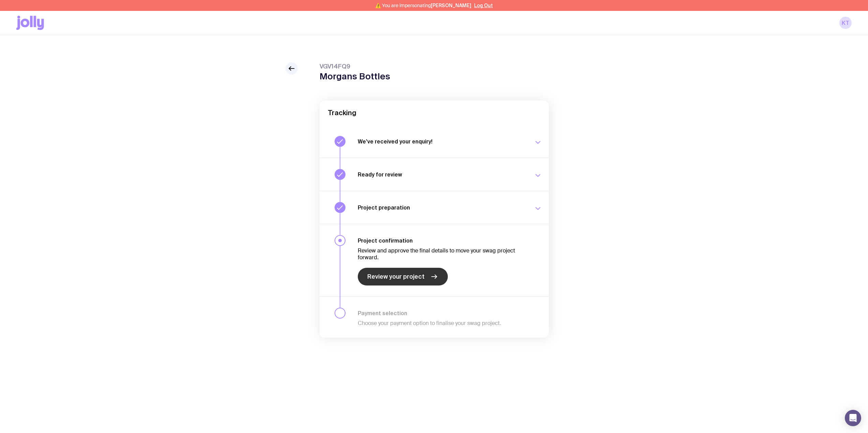 Image resolution: width=868 pixels, height=433 pixels. I want to click on span: ⚠️ You are impersonating, so click(423, 6).